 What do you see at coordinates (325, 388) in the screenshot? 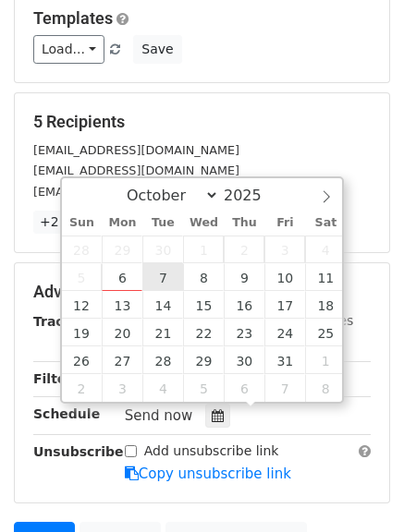
I see `span: November 8, 2025` at bounding box center [325, 388].